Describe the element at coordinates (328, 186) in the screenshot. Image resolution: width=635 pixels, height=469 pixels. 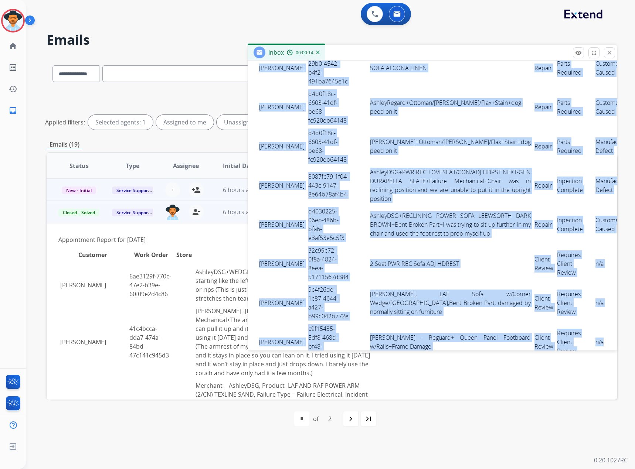
I see `a: 8087fc79-1f04-443c-9147-8e64b78af4b4` at that location.